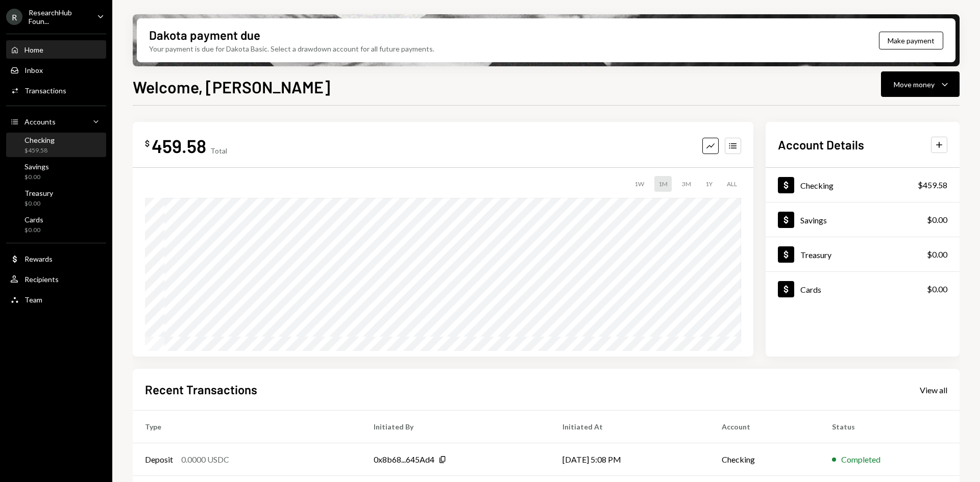 The height and width of the screenshot is (482, 980). What do you see at coordinates (765, 459) in the screenshot?
I see `td: Checking` at bounding box center [765, 459].